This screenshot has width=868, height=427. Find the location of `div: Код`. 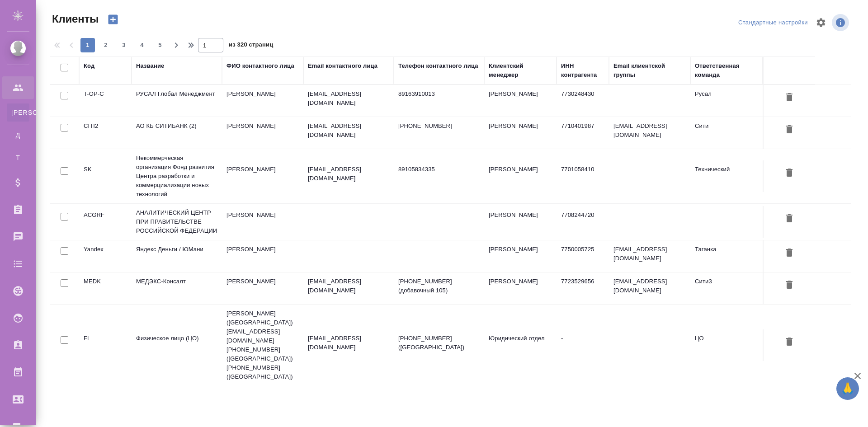

div: Код is located at coordinates (89, 66).